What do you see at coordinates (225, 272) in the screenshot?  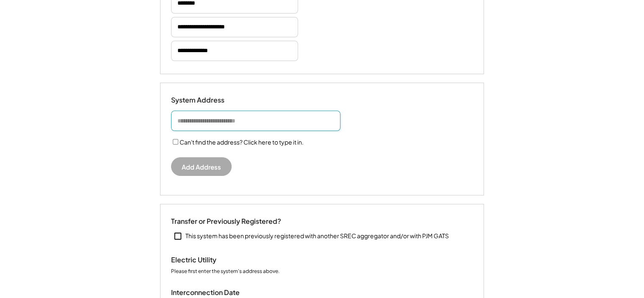 I see `div: Please first enter the system's address above.` at bounding box center [225, 272].